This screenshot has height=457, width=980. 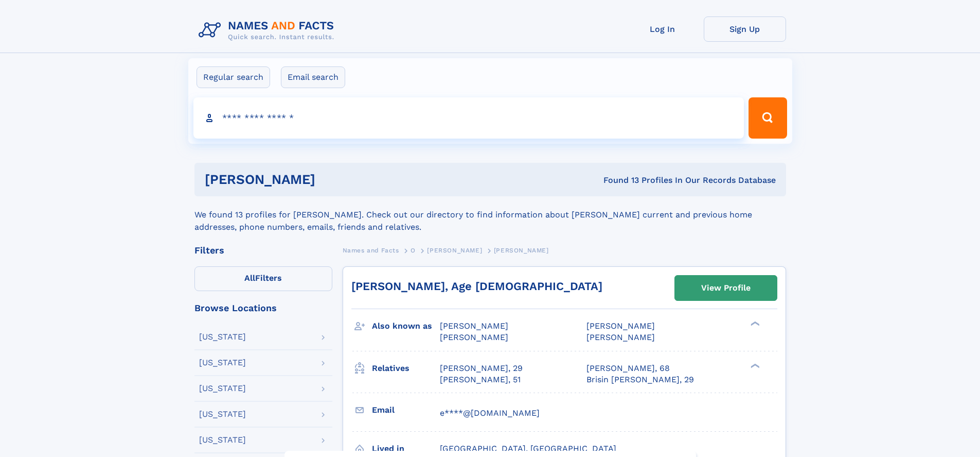 I want to click on h3: Email, so click(x=406, y=410).